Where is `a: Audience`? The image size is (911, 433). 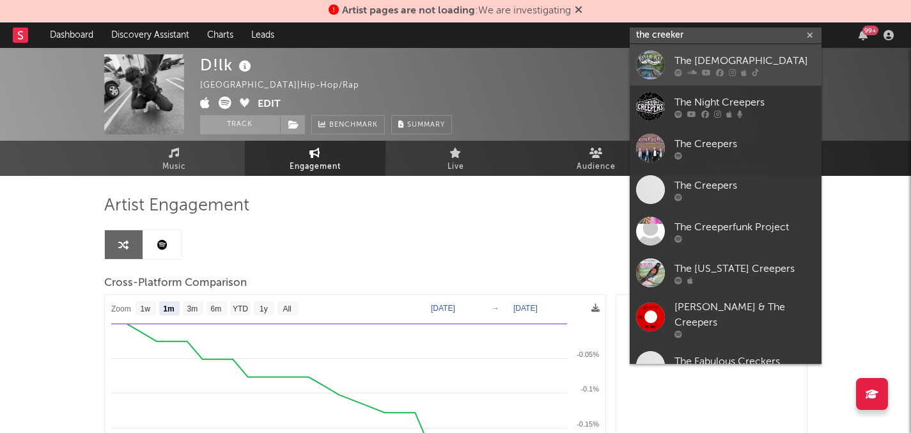
a: Audience is located at coordinates (597, 158).